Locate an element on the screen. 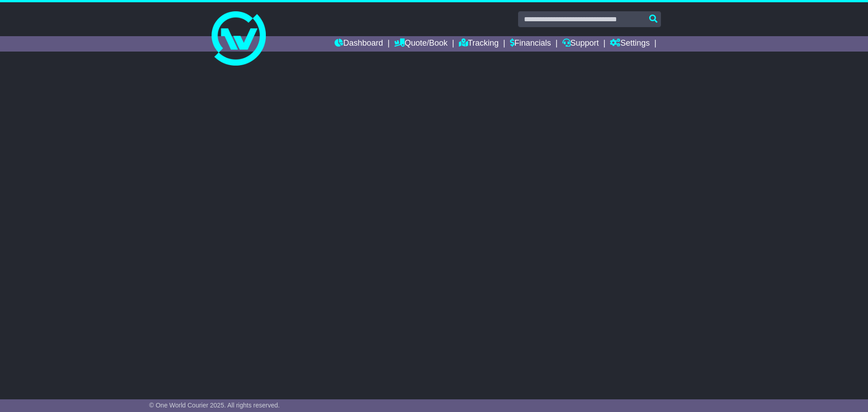  a: Quote/Book is located at coordinates (421, 44).